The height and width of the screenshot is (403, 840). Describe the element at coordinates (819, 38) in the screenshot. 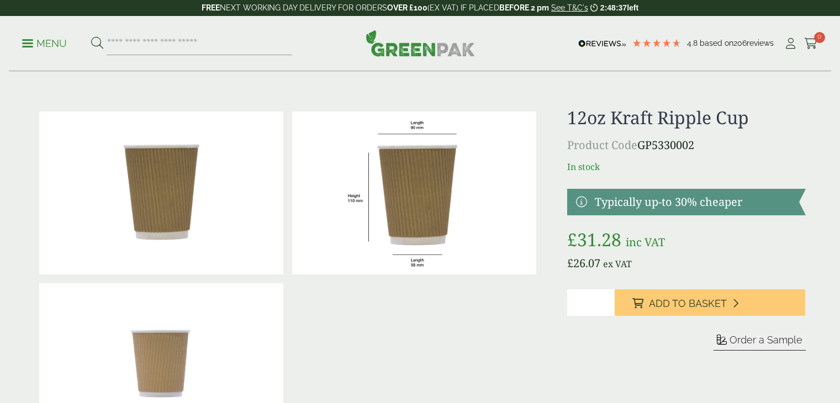

I see `span: 0` at that location.